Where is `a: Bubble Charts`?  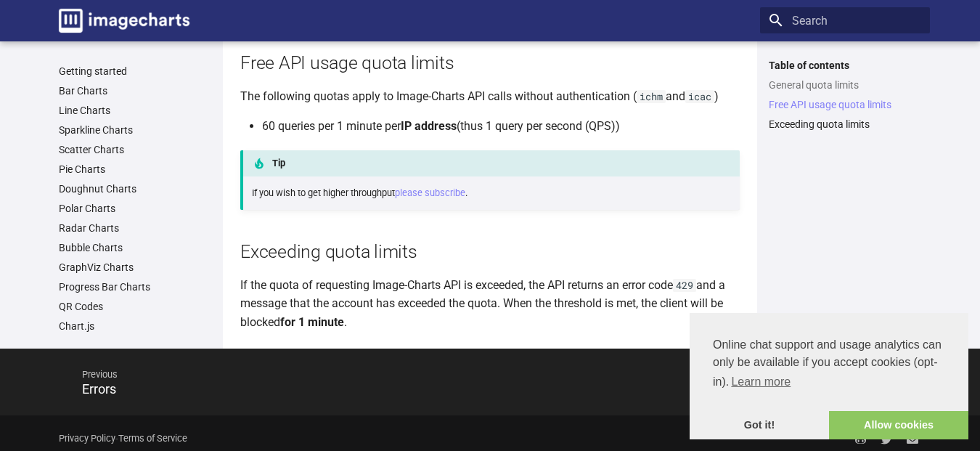
a: Bubble Charts is located at coordinates (136, 247).